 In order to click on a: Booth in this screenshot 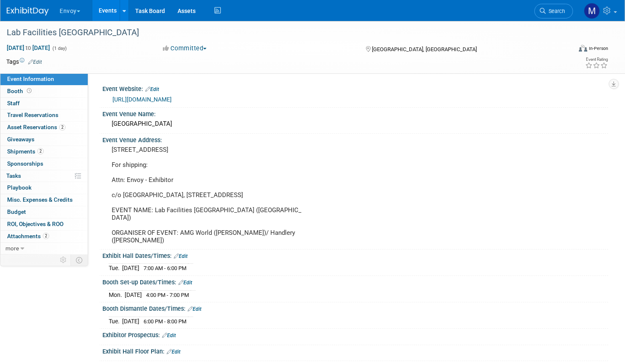, I will do `click(44, 91)`.